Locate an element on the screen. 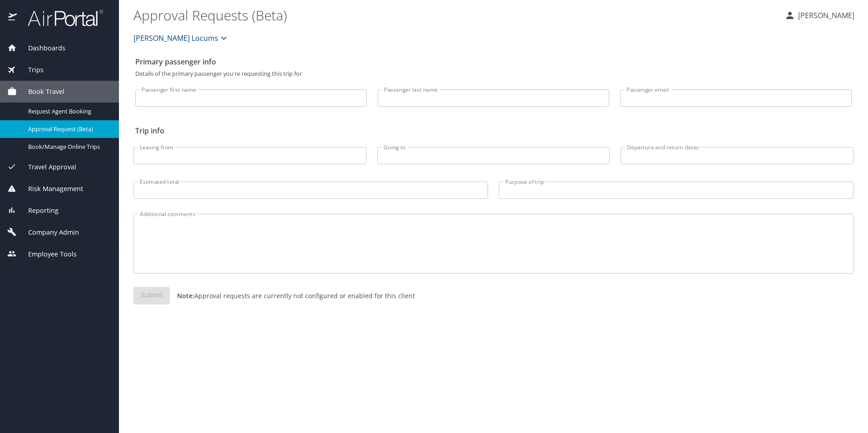  p: Details of the primary passenger you're requesting this trip for is located at coordinates (493, 74).